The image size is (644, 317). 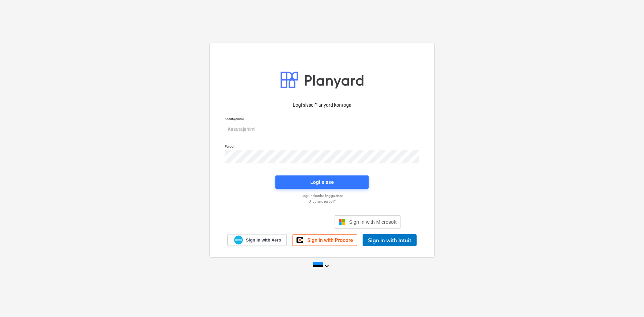 What do you see at coordinates (322, 182) in the screenshot?
I see `div: Logi sisse` at bounding box center [322, 182].